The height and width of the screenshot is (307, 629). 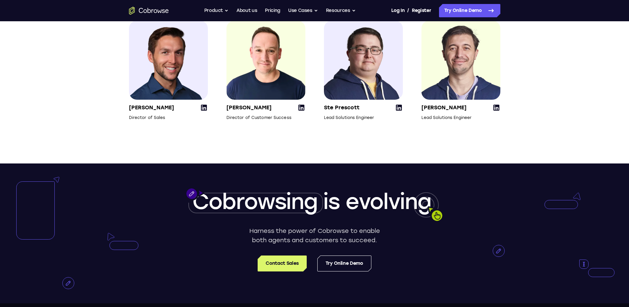 What do you see at coordinates (169, 60) in the screenshot?
I see `img: Zac Scalzi, Director of Sales` at bounding box center [169, 60].